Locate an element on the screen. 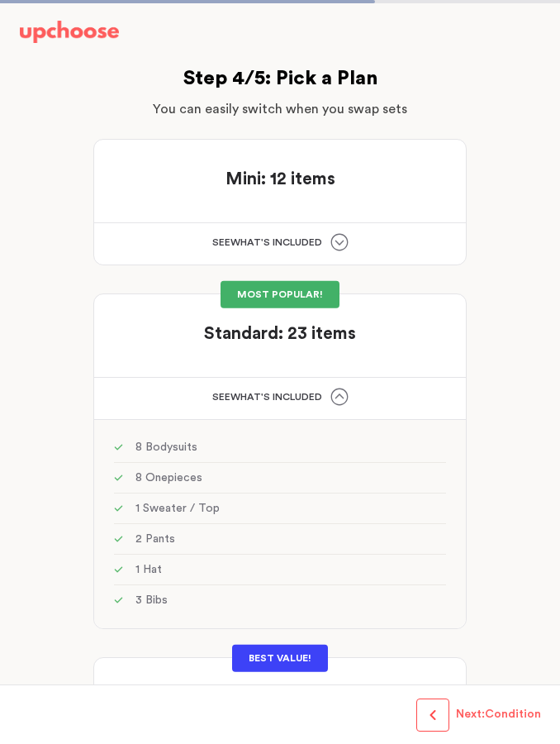  li: 8 Onepieces is located at coordinates (280, 477).